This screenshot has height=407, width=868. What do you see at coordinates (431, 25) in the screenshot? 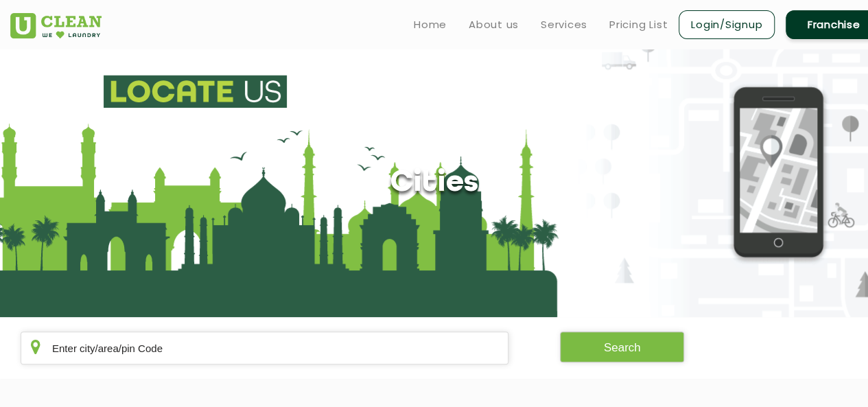
I see `a: Home` at bounding box center [431, 25].